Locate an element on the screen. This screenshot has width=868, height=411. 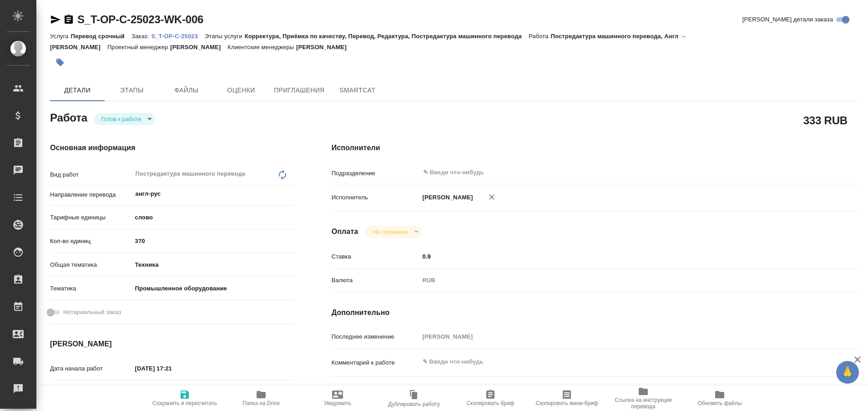
span: SmartCat is located at coordinates (358, 90).